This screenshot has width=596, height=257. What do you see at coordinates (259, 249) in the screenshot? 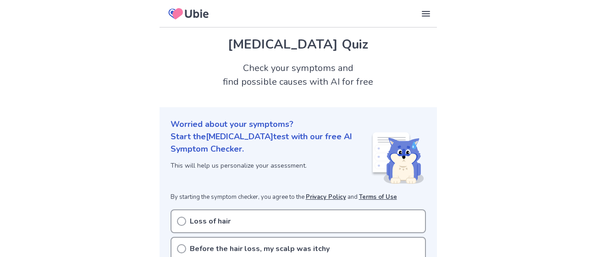
I see `p: Before the hair loss, my scalp was itchy` at bounding box center [259, 249].